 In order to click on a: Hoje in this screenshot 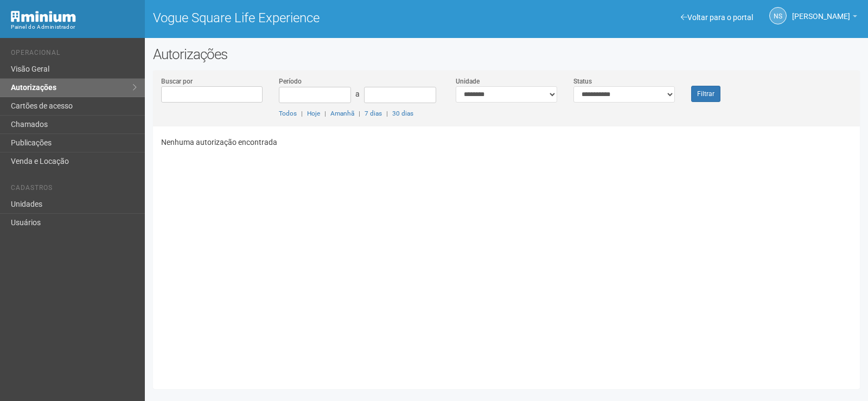, I will do `click(313, 114)`.